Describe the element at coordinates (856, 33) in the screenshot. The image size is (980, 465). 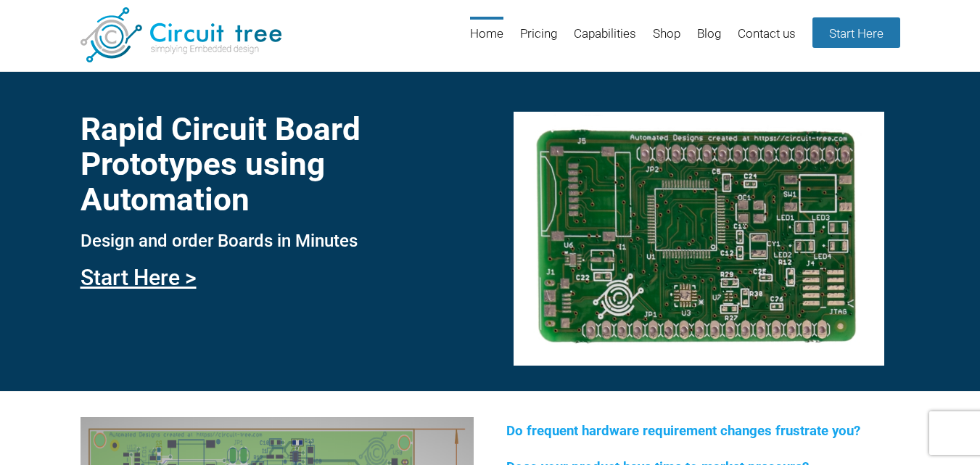
I see `a: Start Here` at that location.